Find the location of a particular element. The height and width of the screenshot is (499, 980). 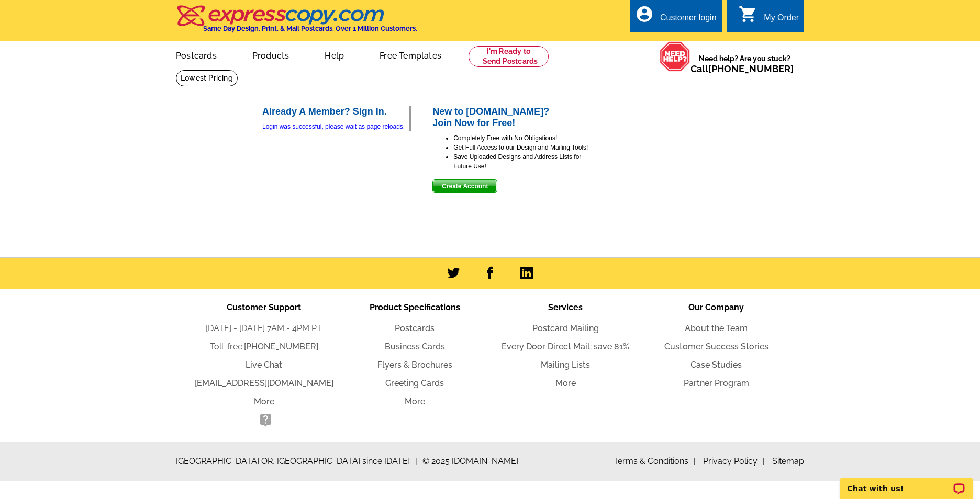

a: Customer Success Stories is located at coordinates (716, 347).